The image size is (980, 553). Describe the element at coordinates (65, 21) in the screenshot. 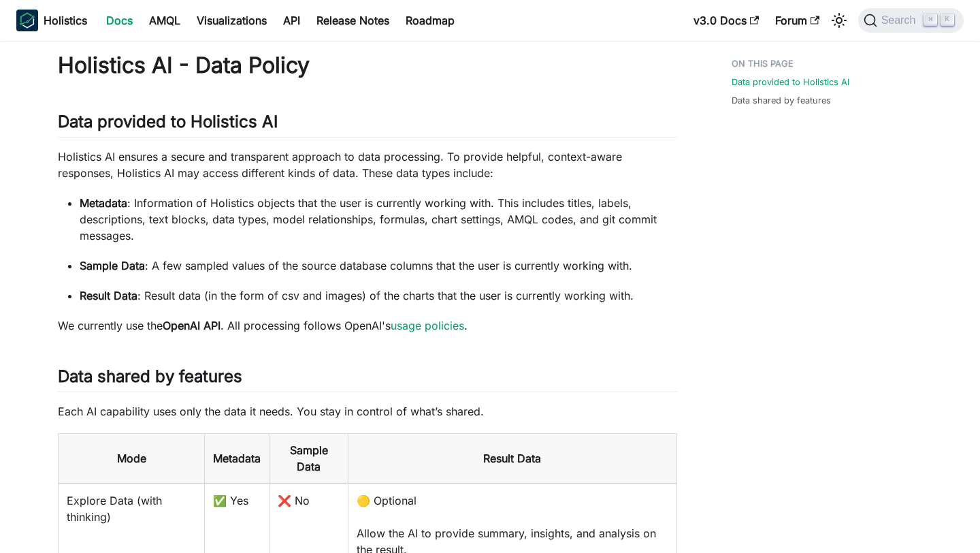

I see `b: Holistics` at that location.